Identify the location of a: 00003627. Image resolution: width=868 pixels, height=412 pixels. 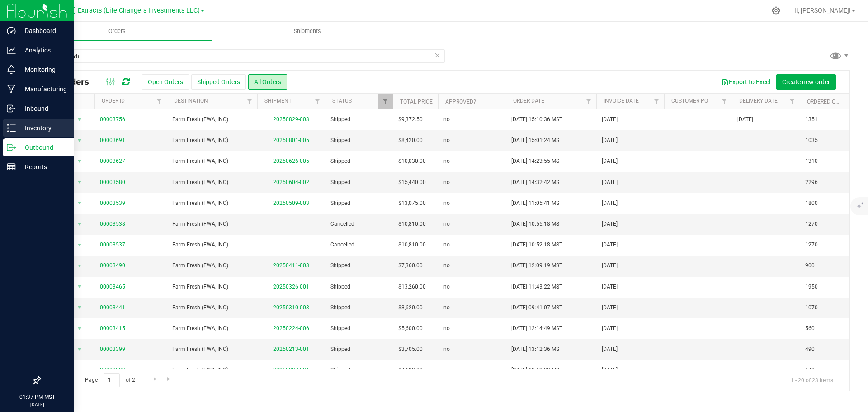
(113, 161).